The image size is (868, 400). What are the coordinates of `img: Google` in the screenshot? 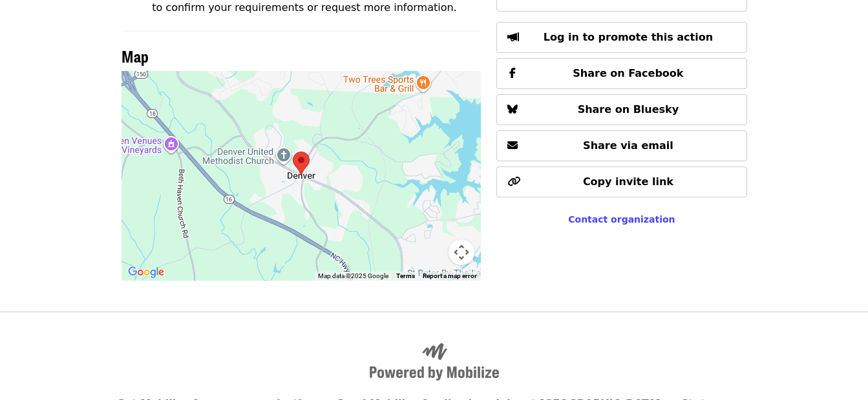 It's located at (146, 272).